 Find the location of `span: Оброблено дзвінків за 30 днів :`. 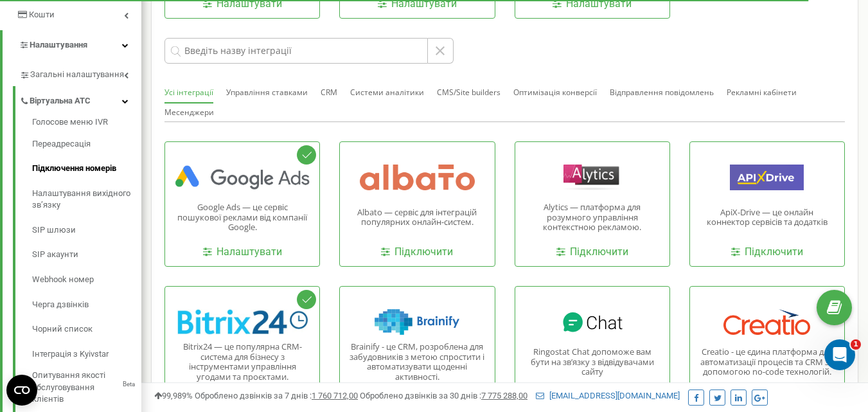

span: Оброблено дзвінків за 30 днів : is located at coordinates (443, 395).